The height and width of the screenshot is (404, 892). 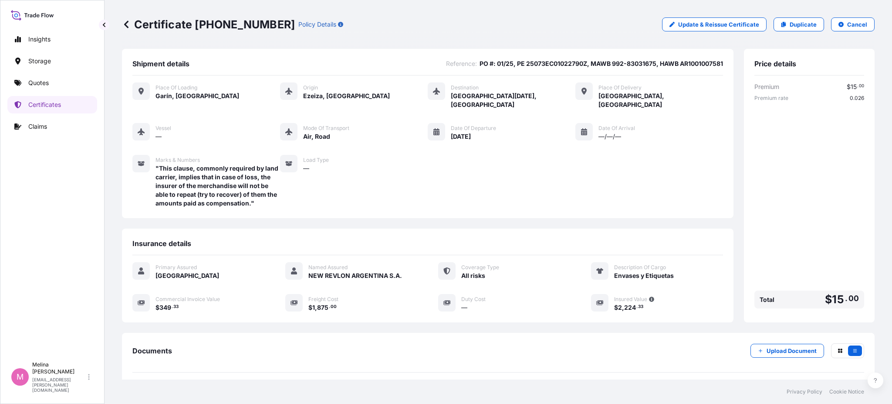 I want to click on span: Place of Delivery, so click(x=620, y=88).